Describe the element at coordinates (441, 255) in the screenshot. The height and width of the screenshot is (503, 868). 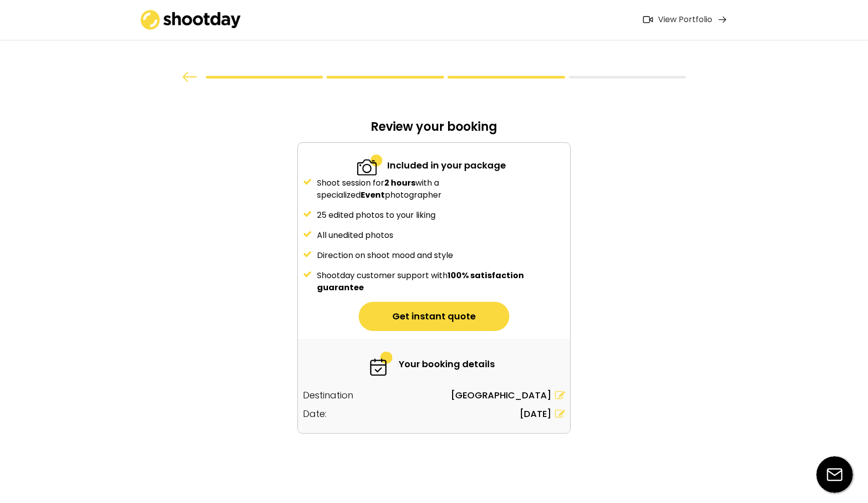
I see `div: Direction on shoot mood and style` at that location.